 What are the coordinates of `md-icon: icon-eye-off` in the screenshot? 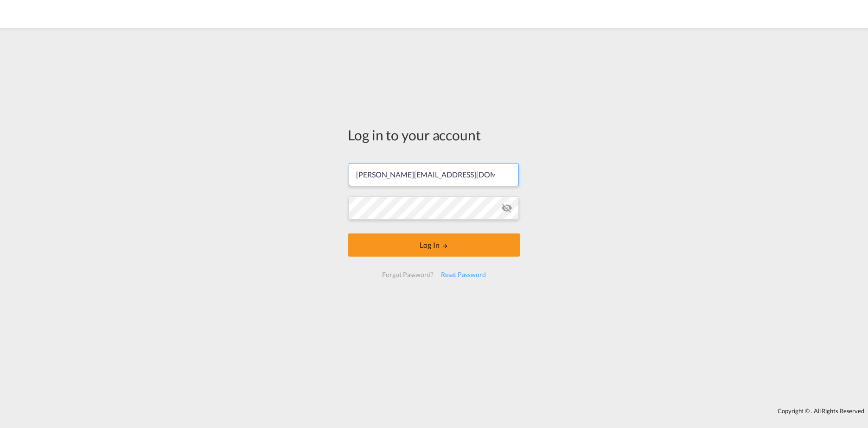 It's located at (507, 208).